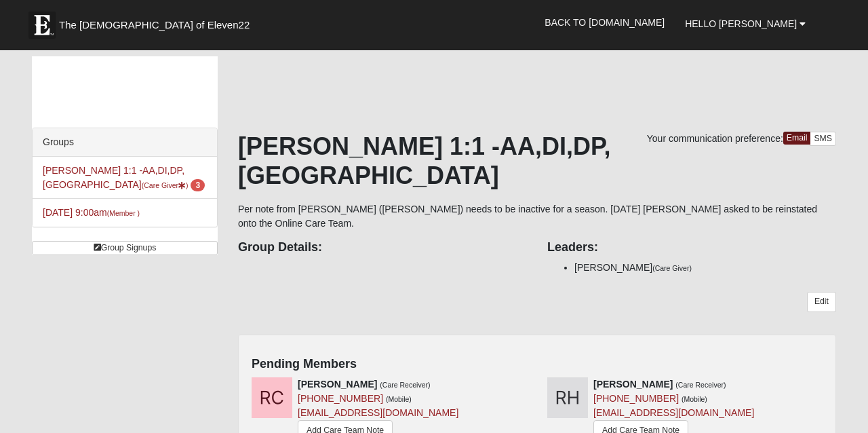 The width and height of the screenshot is (868, 433). I want to click on span: Your communication preference:, so click(715, 138).